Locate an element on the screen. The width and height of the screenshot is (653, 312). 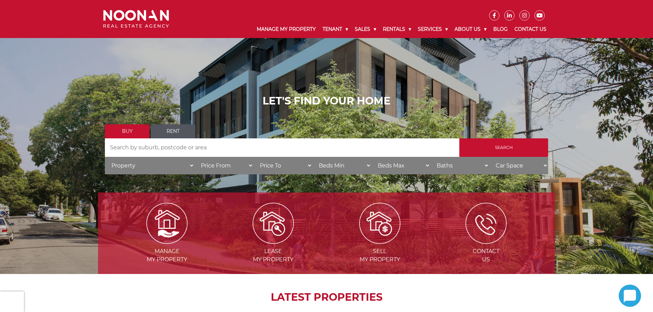
img: Sell my property is located at coordinates (380, 224).